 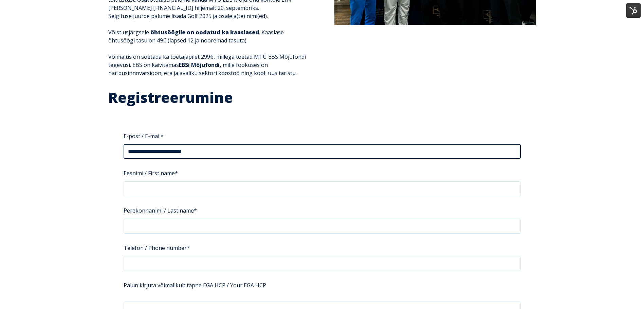 What do you see at coordinates (322, 285) in the screenshot?
I see `p: Palun kirjuta võimalikult täpne EGA HCP / Your EGA HCP` at bounding box center [322, 285].